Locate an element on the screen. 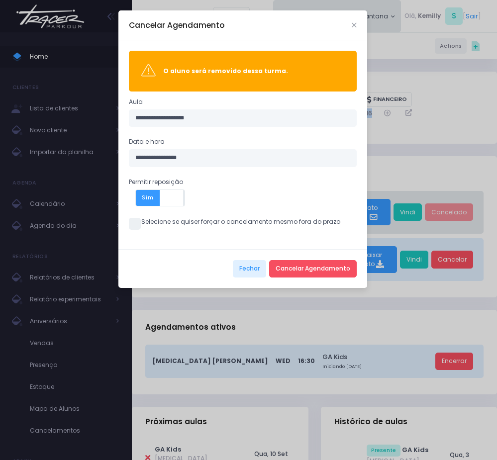  label: Permitir reposição is located at coordinates (156, 182).